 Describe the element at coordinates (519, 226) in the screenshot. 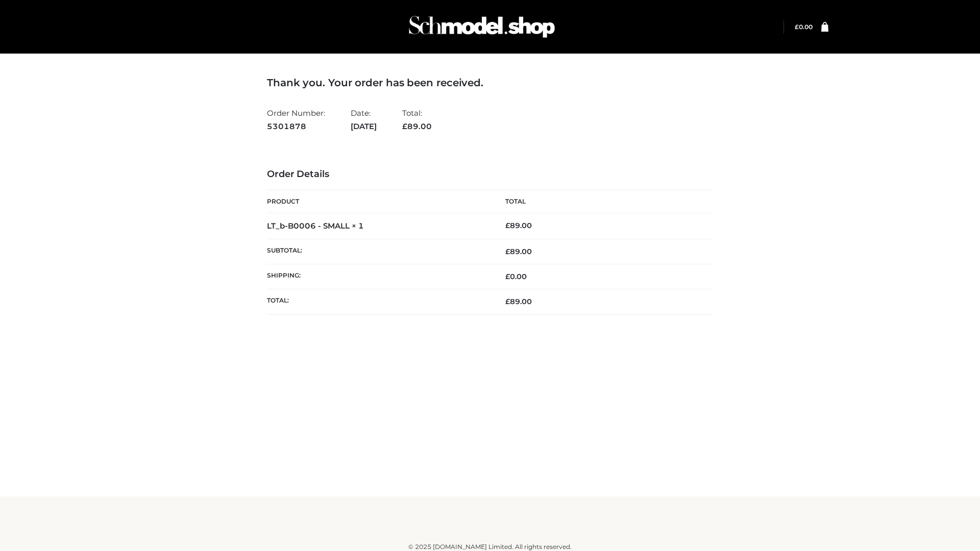

I see `bdi: 89.00` at that location.